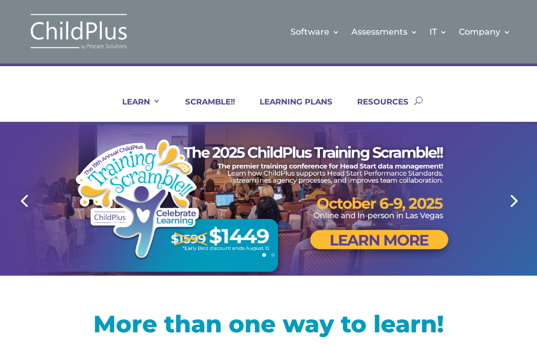  What do you see at coordinates (268, 326) in the screenshot?
I see `h1: More than one way to learn!` at bounding box center [268, 326].